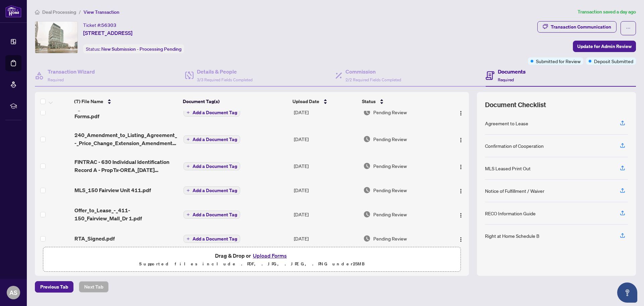 The height and width of the screenshot is (306, 644). Describe the element at coordinates (373, 80) in the screenshot. I see `span: 2/2 Required Fields Completed` at that location.